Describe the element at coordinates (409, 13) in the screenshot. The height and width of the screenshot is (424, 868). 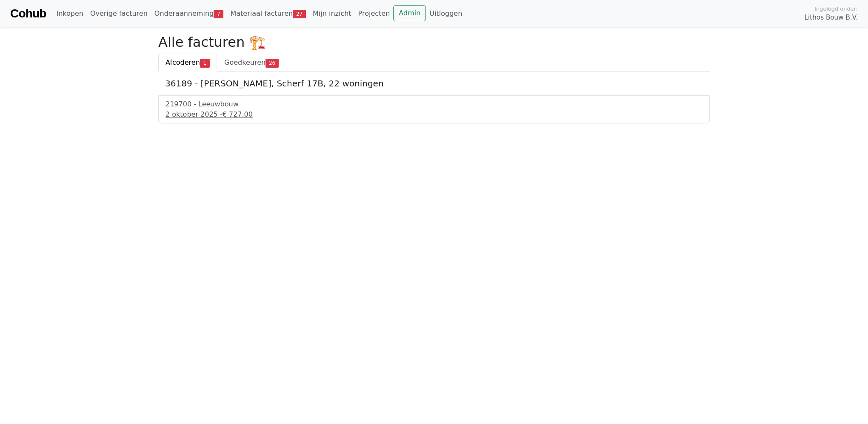
I see `a: Admin` at that location.